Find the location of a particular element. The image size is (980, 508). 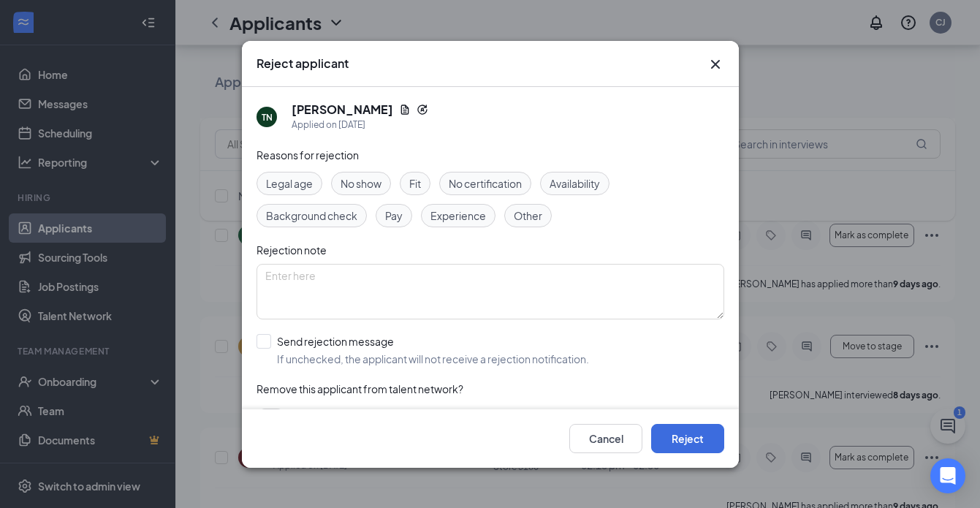

button: Close is located at coordinates (716, 64).